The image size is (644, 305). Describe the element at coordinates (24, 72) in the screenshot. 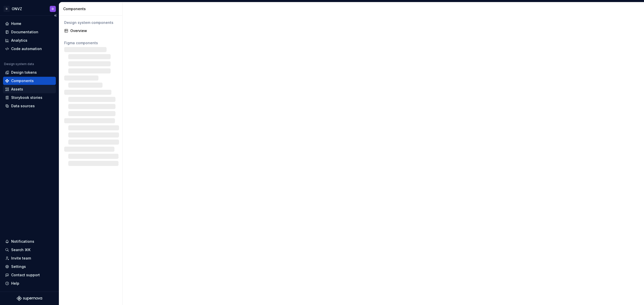

I see `div: Design tokens` at that location.